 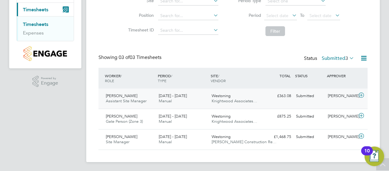 What do you see at coordinates (126, 101) in the screenshot?
I see `span: Assistant Site Manager` at bounding box center [126, 101].